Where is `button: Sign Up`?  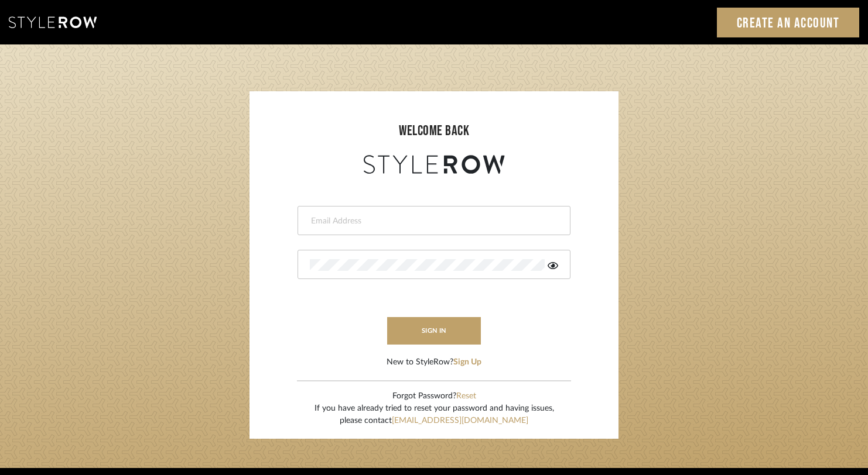 button: Sign Up is located at coordinates (467, 362).